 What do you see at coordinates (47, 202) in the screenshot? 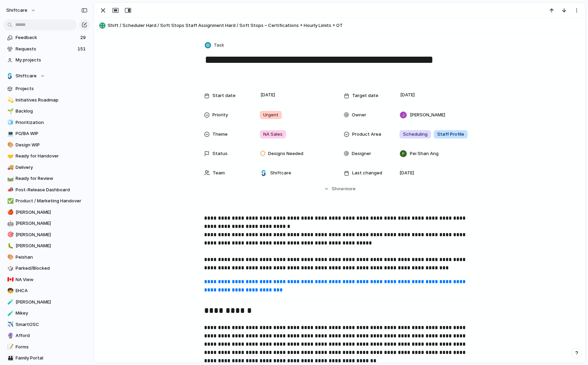
I see `a: ✅Product / Marketing Handover` at bounding box center [47, 202].